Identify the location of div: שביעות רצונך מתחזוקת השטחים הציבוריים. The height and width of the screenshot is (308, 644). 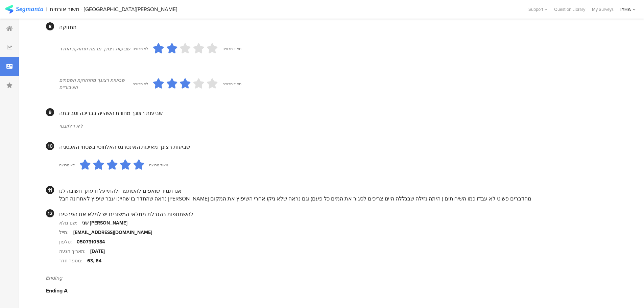
(96, 84).